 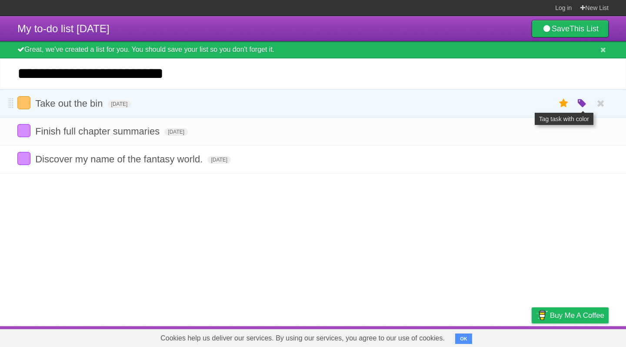 I want to click on img: Buy me a coffee, so click(x=542, y=315).